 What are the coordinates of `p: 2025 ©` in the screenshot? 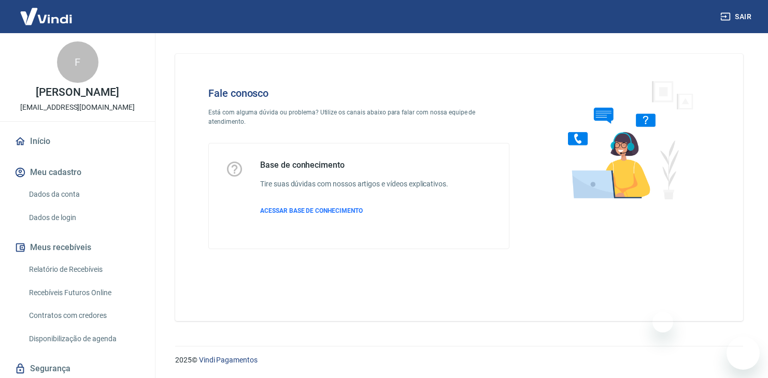 It's located at (459, 360).